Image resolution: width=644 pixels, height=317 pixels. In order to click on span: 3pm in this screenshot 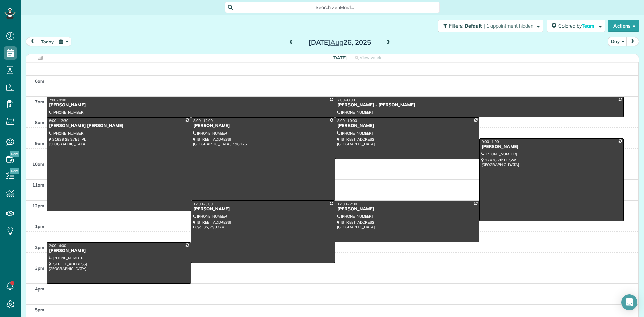, I will do `click(39, 268)`.